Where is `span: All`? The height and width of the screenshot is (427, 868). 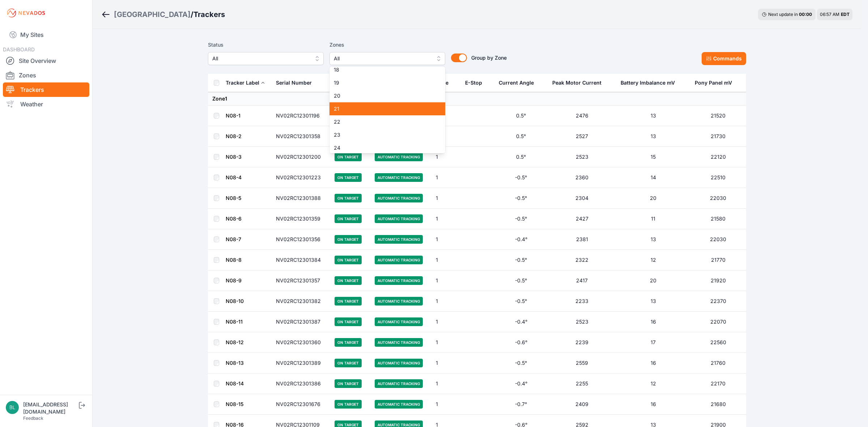 span: All is located at coordinates (382, 59).